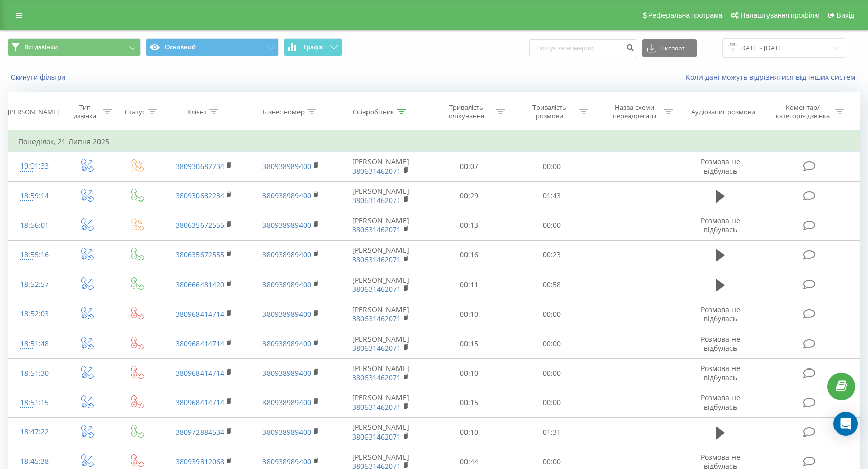 This screenshot has width=868, height=469. Describe the element at coordinates (552, 433) in the screenshot. I see `td: 01:31` at that location.